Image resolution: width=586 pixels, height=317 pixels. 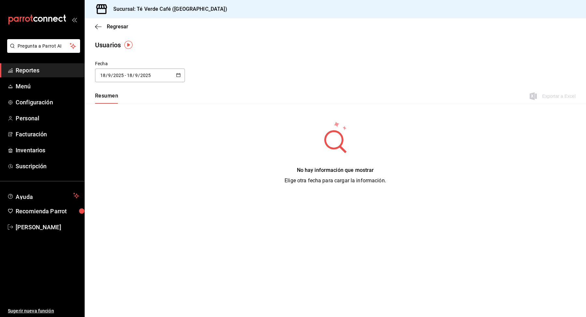 I want to click on div: Fecha, so click(x=140, y=64).